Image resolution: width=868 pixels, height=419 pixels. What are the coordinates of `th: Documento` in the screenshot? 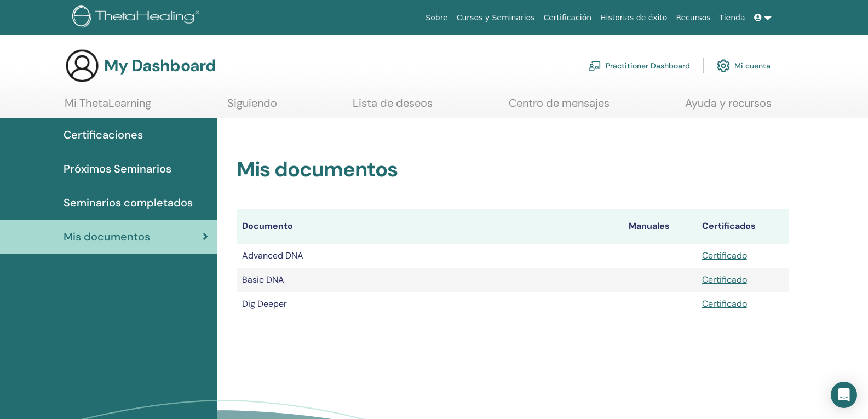 It's located at (430, 226).